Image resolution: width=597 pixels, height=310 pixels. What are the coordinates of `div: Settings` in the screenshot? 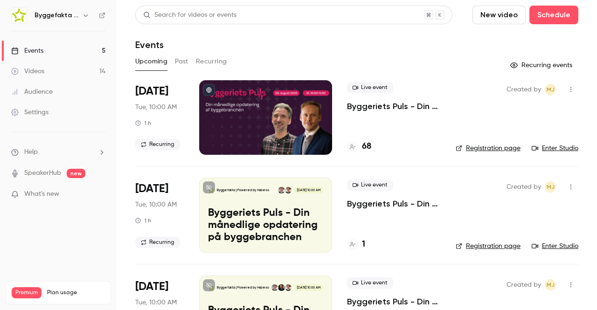 It's located at (30, 112).